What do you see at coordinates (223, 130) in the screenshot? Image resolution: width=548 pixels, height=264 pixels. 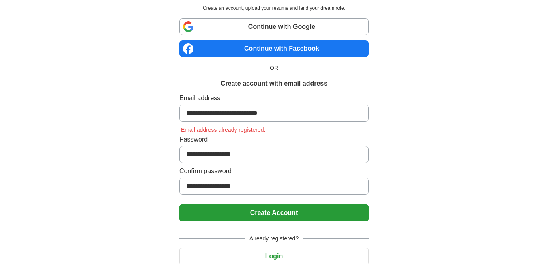 I see `span: Email address already registered.` at bounding box center [223, 130].